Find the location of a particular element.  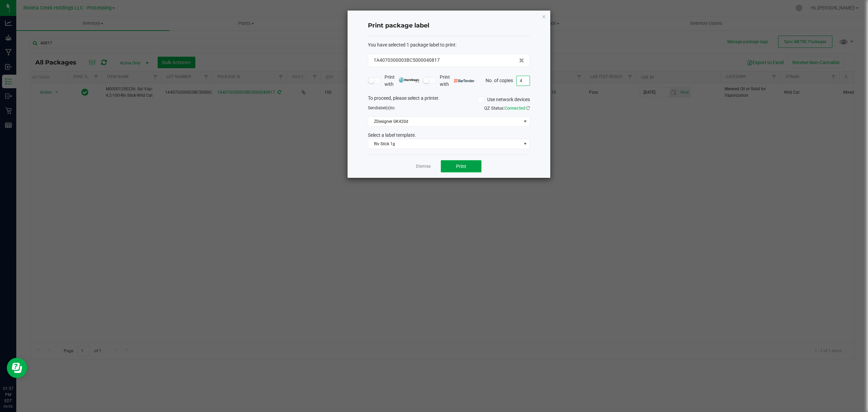

span: No. of copies is located at coordinates (499, 80).